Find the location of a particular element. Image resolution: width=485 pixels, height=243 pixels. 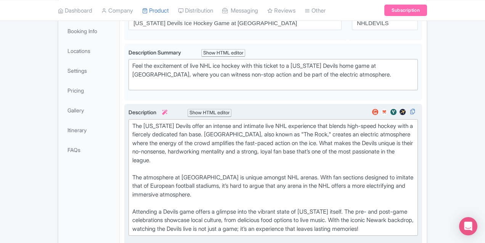

a: FAQs is located at coordinates (89, 150).